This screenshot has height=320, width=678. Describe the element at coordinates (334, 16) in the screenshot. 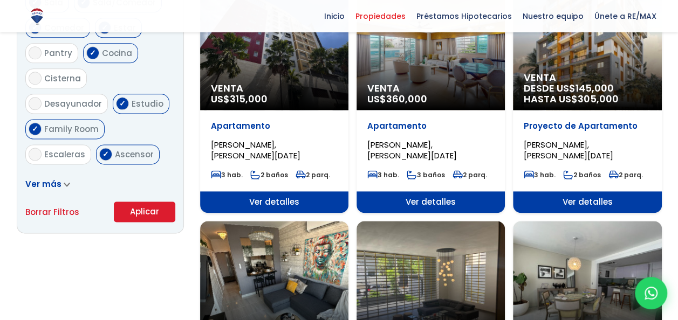

I see `span: Inicio` at that location.